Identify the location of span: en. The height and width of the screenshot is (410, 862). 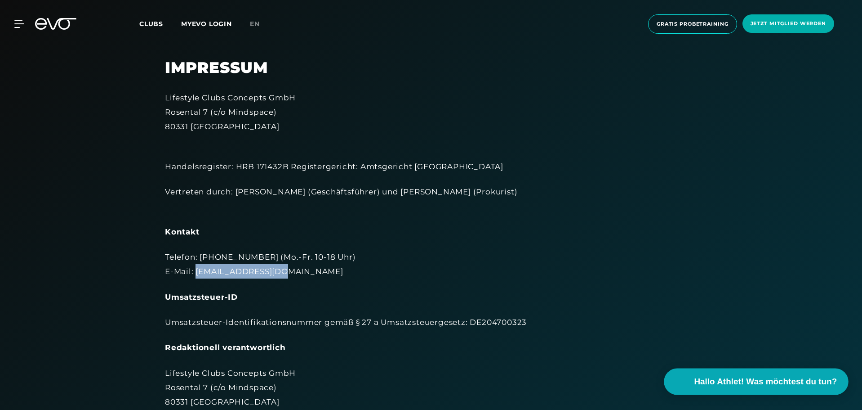
(255, 24).